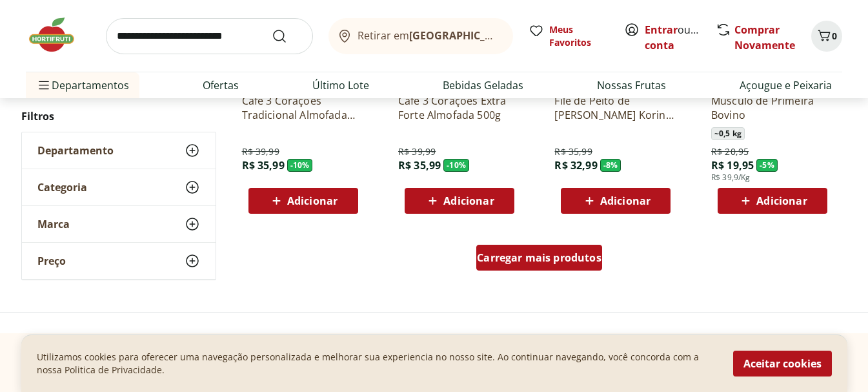 Image resolution: width=868 pixels, height=392 pixels. What do you see at coordinates (303, 108) in the screenshot?
I see `a: Café 3 Corações Tradicional Almofada 500g` at bounding box center [303, 108].